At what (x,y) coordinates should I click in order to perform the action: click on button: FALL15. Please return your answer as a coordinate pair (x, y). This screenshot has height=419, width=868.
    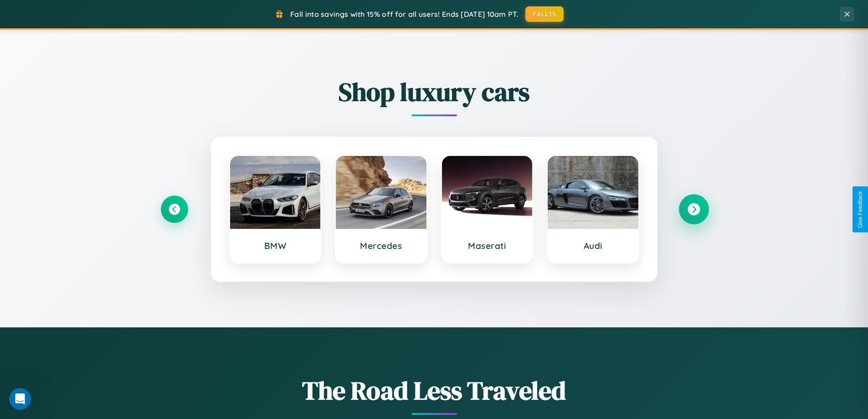
    Looking at the image, I should click on (545, 14).